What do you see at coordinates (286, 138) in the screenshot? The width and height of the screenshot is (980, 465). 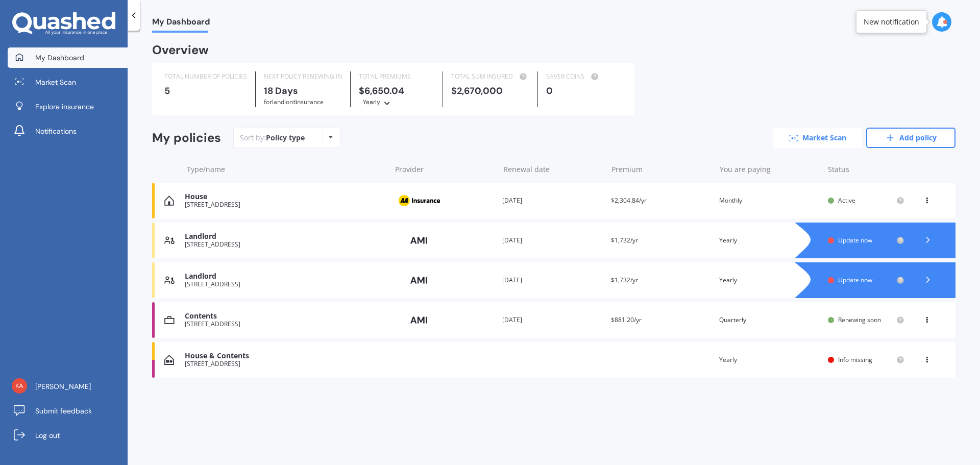 I see `div: Policy type` at bounding box center [286, 138].